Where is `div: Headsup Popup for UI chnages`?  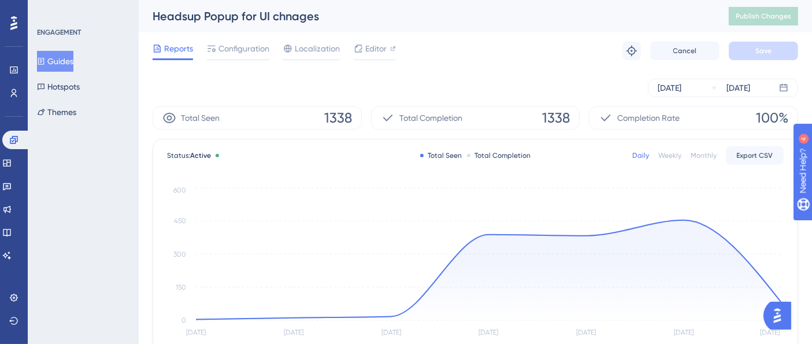 div: Headsup Popup for UI chnages is located at coordinates (426, 16).